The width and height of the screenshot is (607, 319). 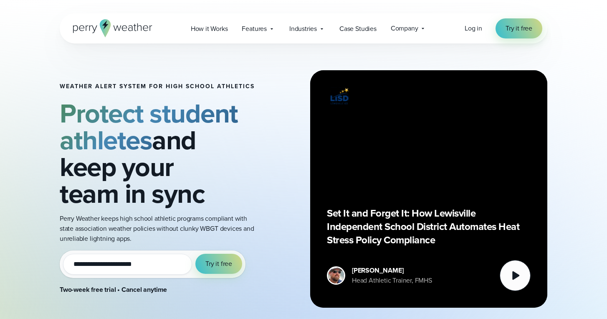 I want to click on a: Log in, so click(x=474, y=28).